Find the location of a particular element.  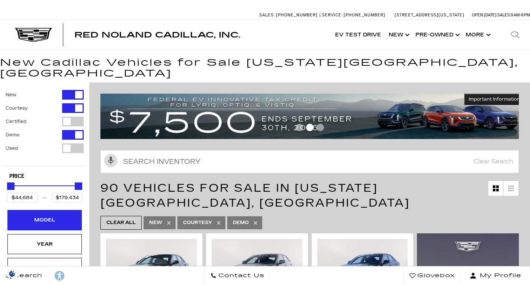

button: Open user profile menu is located at coordinates (495, 276).